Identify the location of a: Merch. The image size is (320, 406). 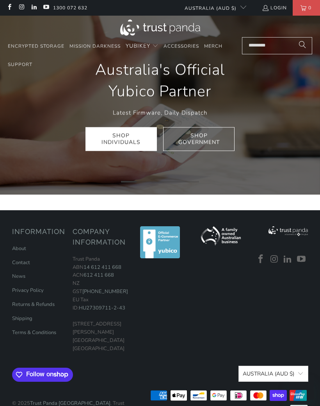
(213, 46).